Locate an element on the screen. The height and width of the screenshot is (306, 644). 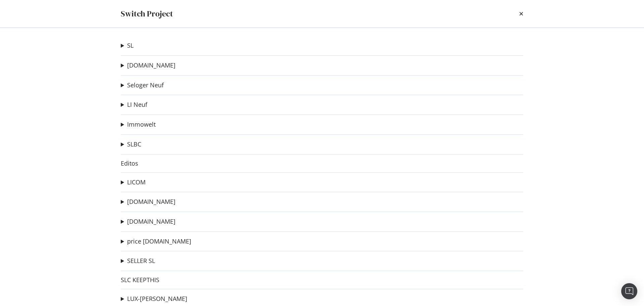
a: SLBC is located at coordinates (134, 144).